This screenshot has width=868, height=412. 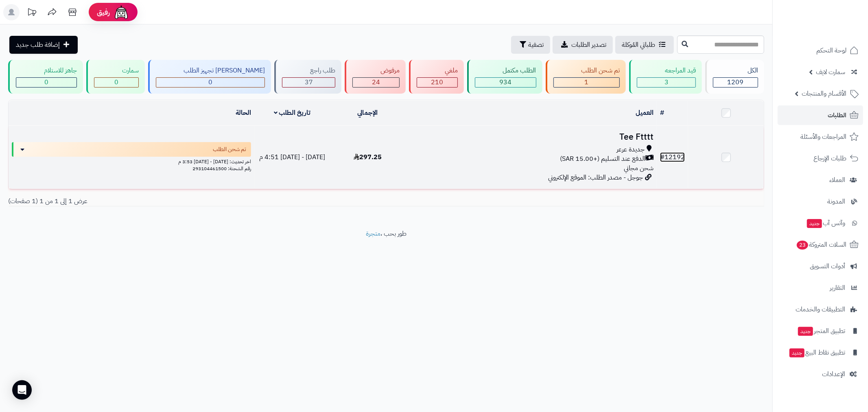 I want to click on div: 3, so click(x=667, y=82).